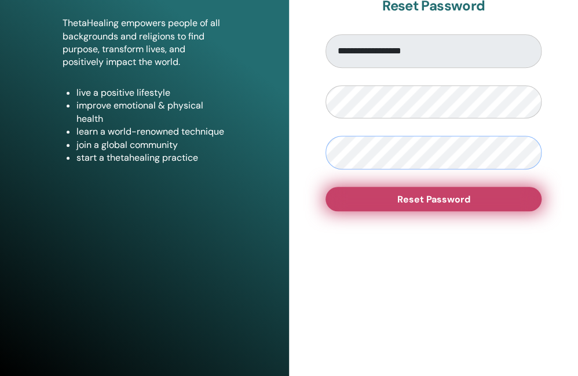 This screenshot has height=376, width=578. I want to click on li: join a global community, so click(151, 145).